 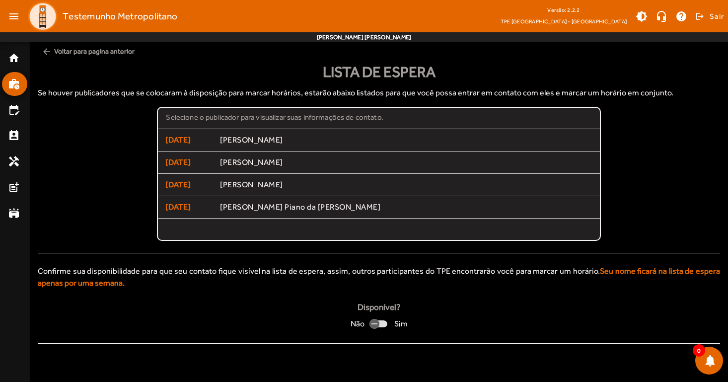 What do you see at coordinates (14, 161) in the screenshot?
I see `mat-icon: handyman` at bounding box center [14, 161].